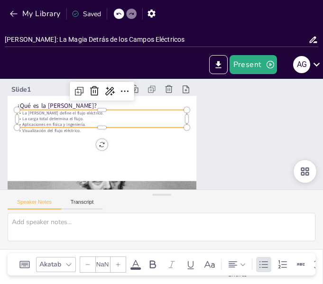 The image size is (323, 284). Describe the element at coordinates (85, 267) in the screenshot. I see `div: Add ready made slides` at that location.